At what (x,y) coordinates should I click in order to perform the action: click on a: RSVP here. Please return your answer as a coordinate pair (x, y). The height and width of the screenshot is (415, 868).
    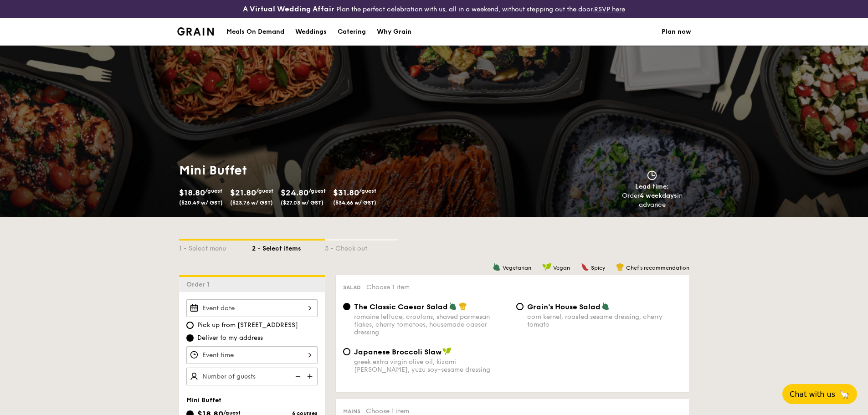
    Looking at the image, I should click on (609, 9).